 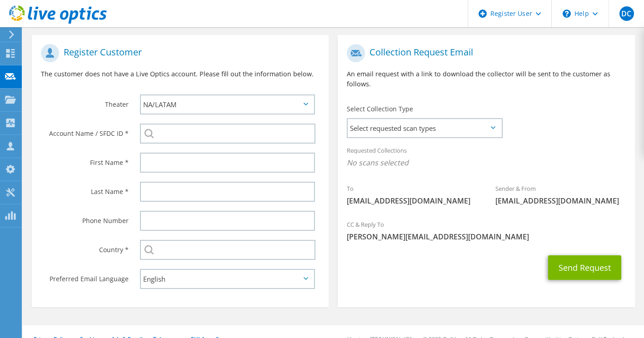 I want to click on span: No scans selected, so click(x=486, y=163).